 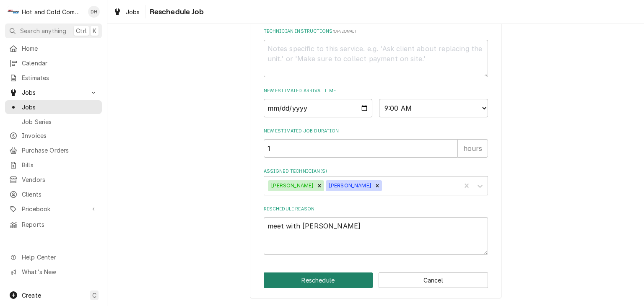 I want to click on div: Assigned Technician(s), so click(x=376, y=181).